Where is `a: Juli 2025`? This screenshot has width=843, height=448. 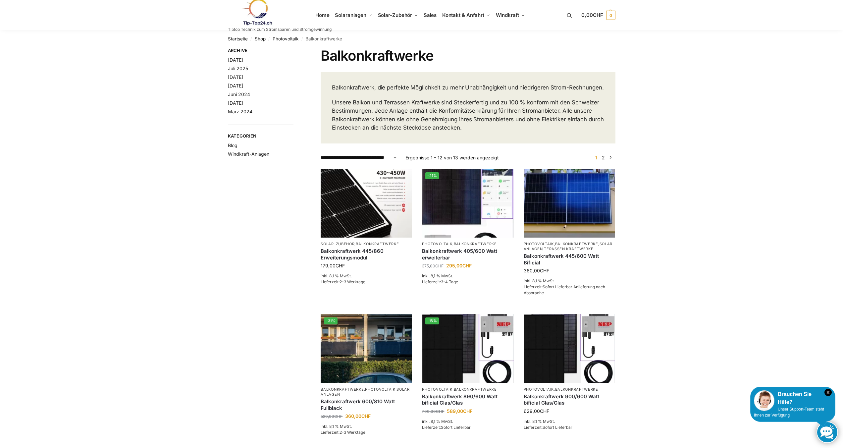
a: Juli 2025 is located at coordinates (238, 68).